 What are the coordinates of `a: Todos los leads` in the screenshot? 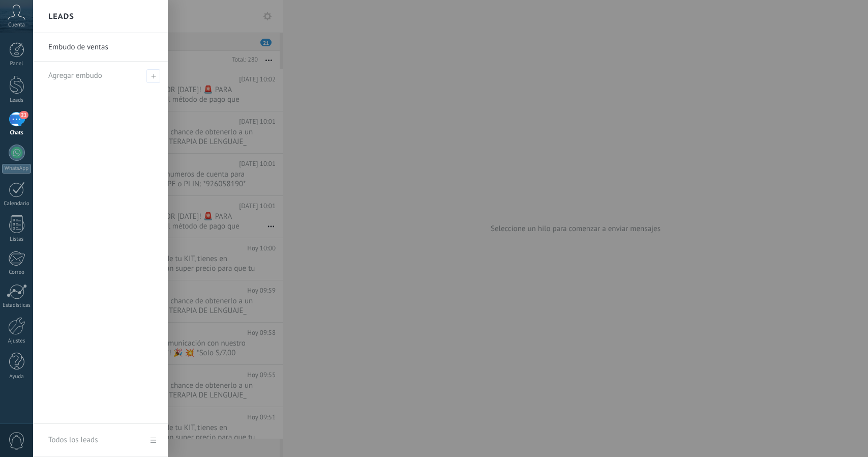 It's located at (100, 440).